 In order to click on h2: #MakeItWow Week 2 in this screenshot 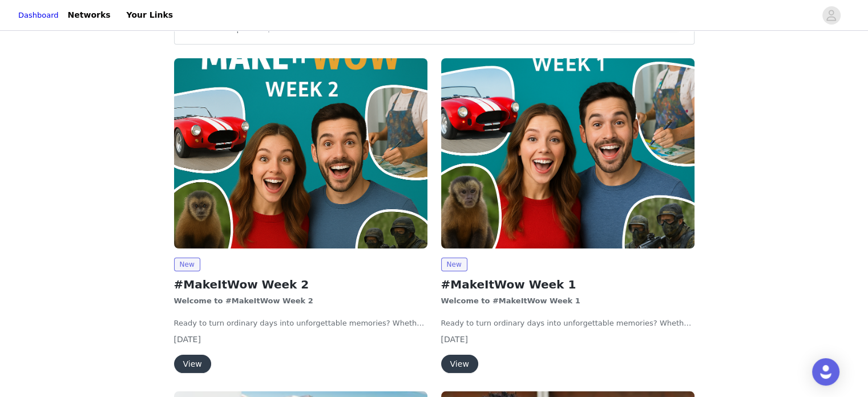, I will do `click(301, 284)`.